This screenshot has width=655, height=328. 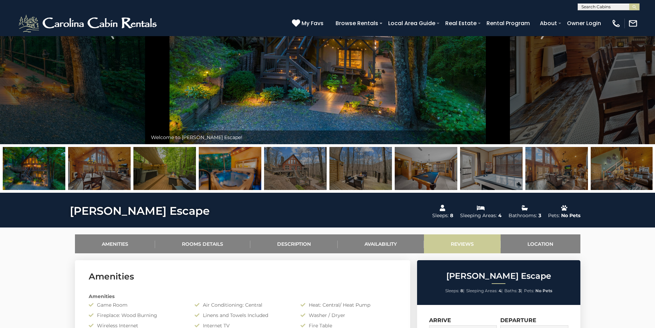 What do you see at coordinates (616, 23) in the screenshot?
I see `img: phone-regular-white.png` at bounding box center [616, 23].